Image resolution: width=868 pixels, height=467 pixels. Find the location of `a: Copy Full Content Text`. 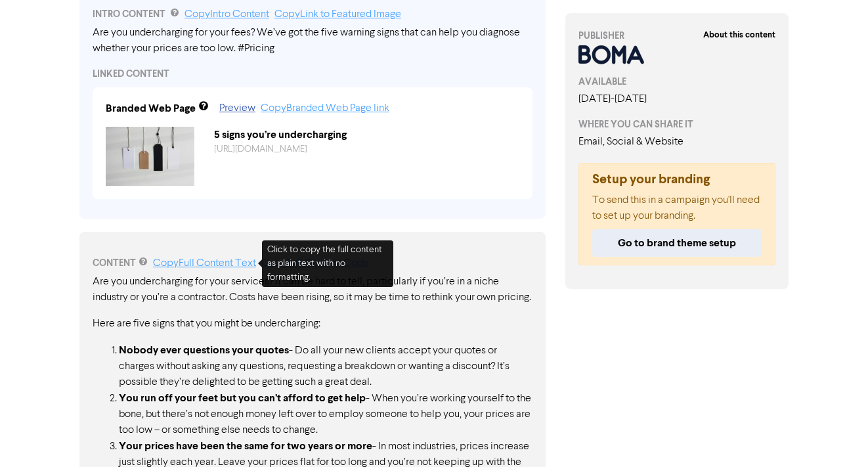

a: Copy Full Content Text is located at coordinates (204, 263).